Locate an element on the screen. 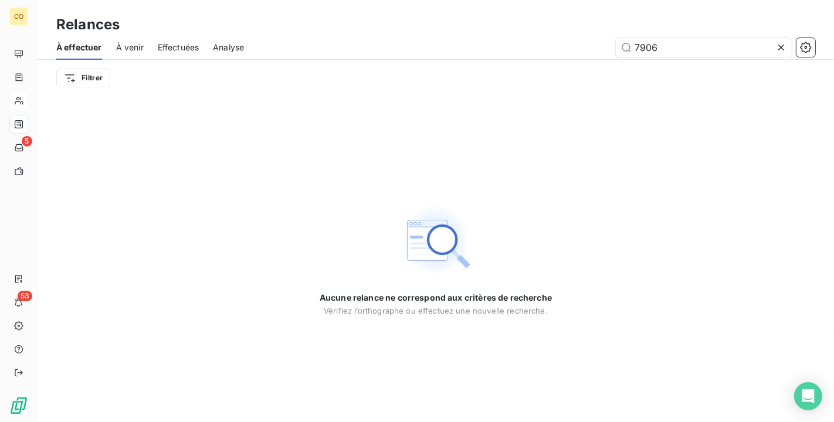 This screenshot has height=422, width=834. button: Filtrer is located at coordinates (83, 78).